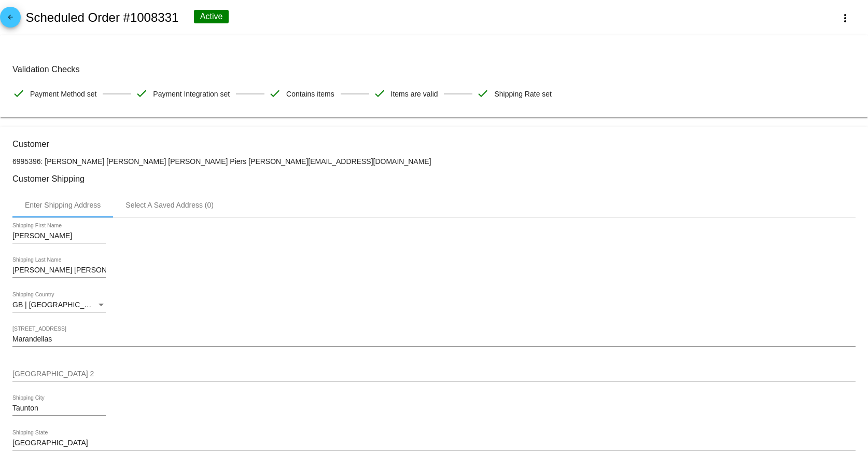  What do you see at coordinates (414, 94) in the screenshot?
I see `span: Items are valid` at bounding box center [414, 94].